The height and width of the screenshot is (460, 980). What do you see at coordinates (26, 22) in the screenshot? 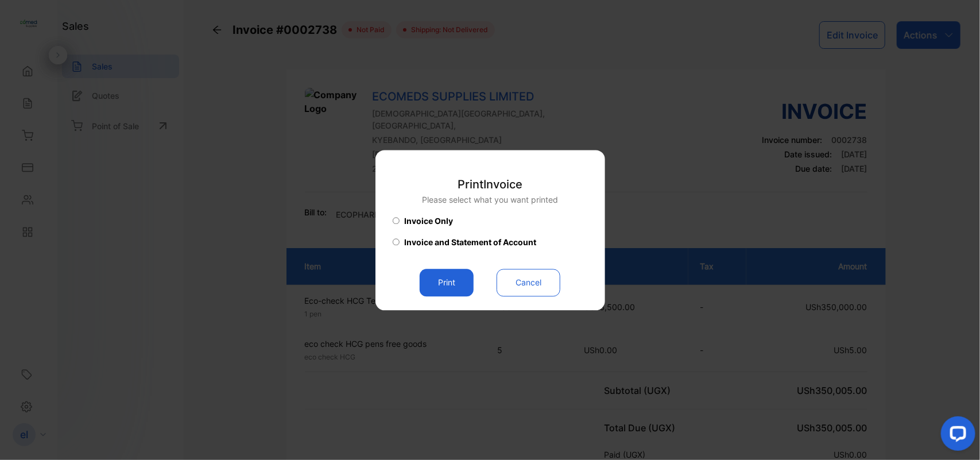
I see `button: Open LiveChat chat widget` at bounding box center [26, 22].